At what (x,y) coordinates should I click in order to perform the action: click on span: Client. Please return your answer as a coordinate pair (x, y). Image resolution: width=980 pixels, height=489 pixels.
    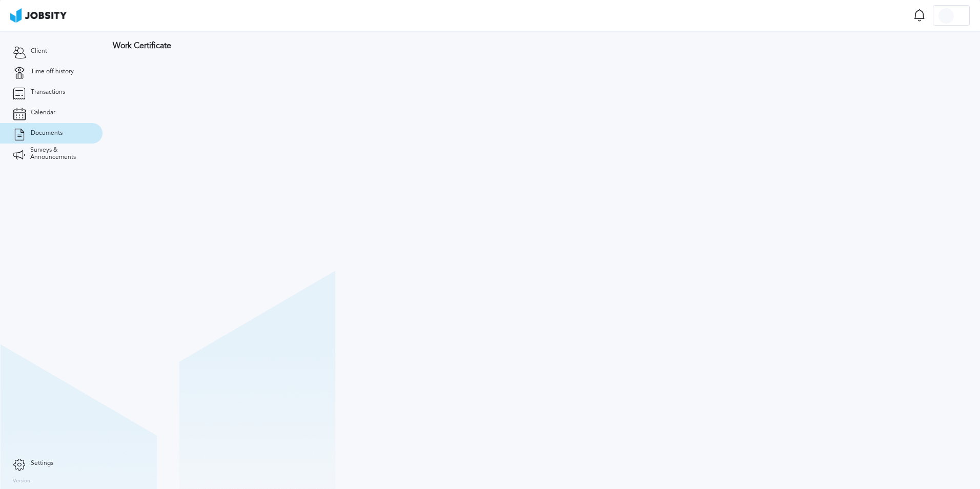
    Looking at the image, I should click on (39, 51).